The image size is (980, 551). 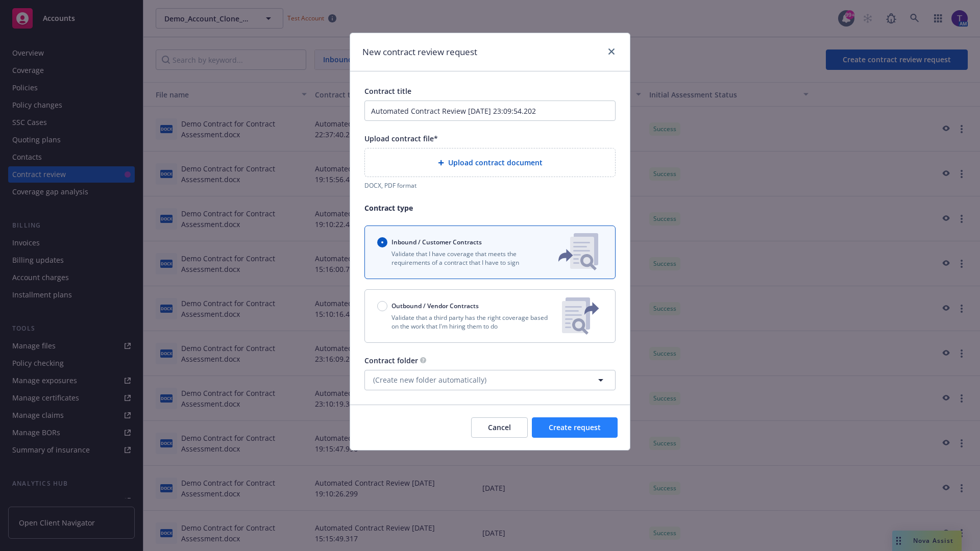 I want to click on input: Inbound / Customer Contracts, so click(x=382, y=242).